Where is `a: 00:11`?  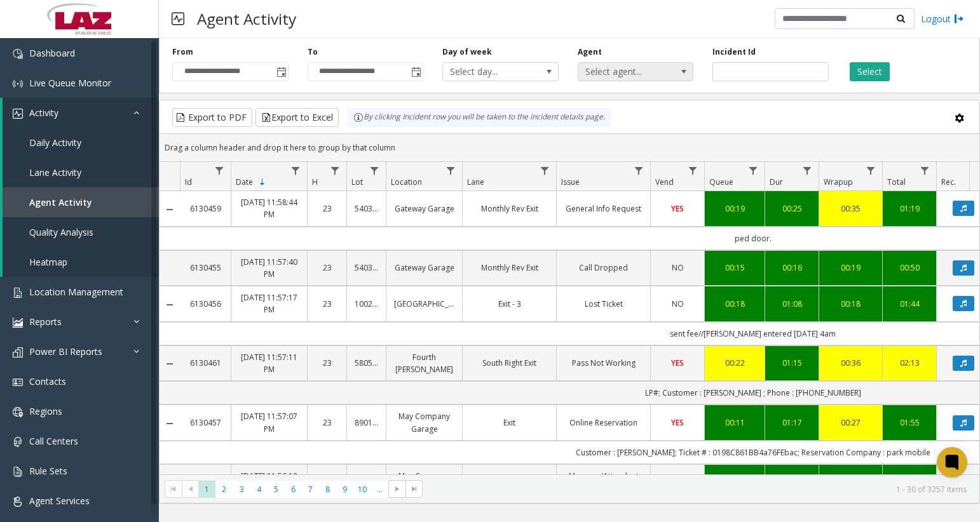
a: 00:11 is located at coordinates (735, 422).